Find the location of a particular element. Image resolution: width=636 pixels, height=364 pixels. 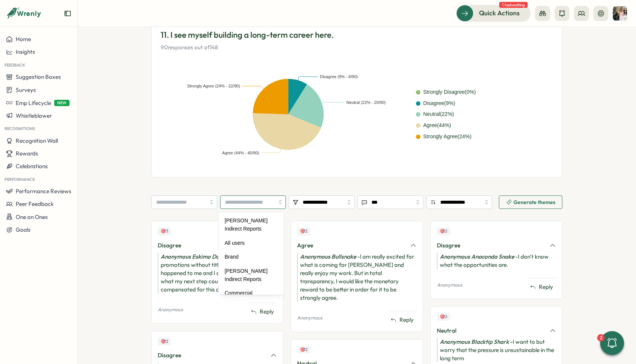

div: 2 is located at coordinates (601, 338).